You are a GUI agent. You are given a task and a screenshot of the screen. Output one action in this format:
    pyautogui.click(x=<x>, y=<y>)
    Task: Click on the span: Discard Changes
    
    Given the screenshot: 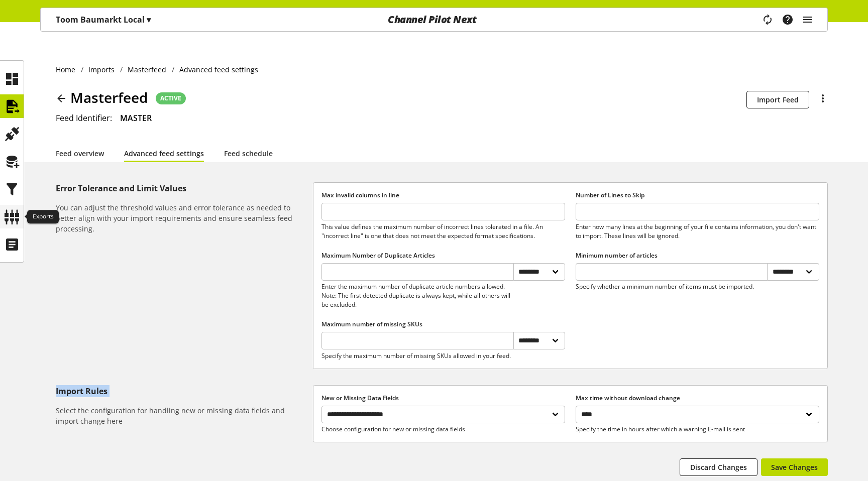 What is the action you would take?
    pyautogui.click(x=718, y=467)
    